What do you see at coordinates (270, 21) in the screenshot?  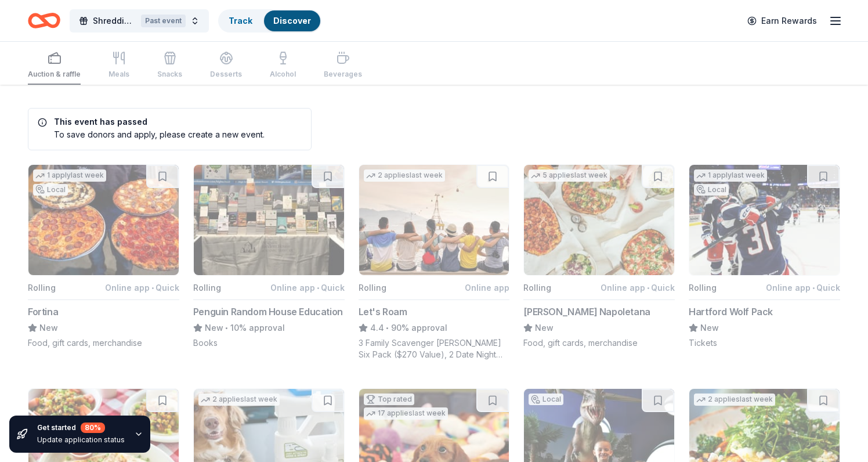 I see `button: TrackDiscover` at bounding box center [270, 21].